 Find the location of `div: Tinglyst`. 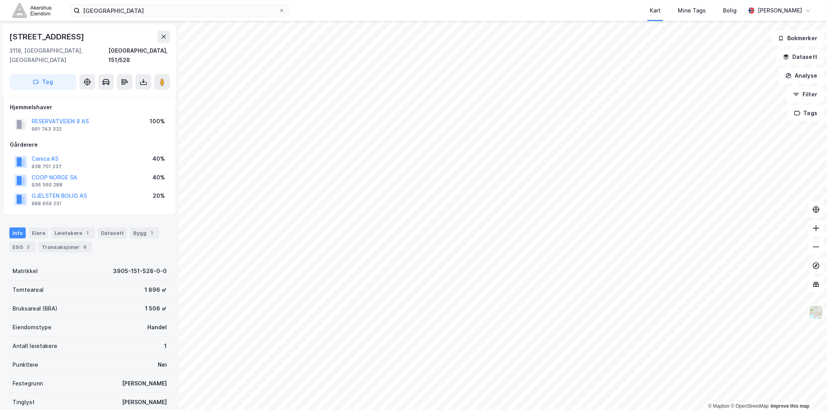

div: Tinglyst is located at coordinates (23, 402).